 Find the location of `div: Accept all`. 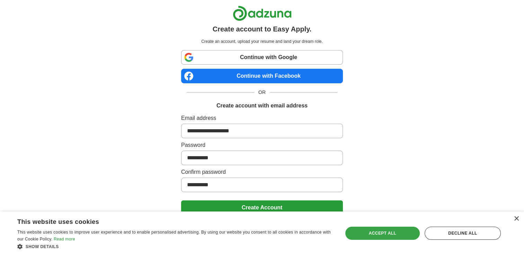

div: Accept all is located at coordinates (382, 234).